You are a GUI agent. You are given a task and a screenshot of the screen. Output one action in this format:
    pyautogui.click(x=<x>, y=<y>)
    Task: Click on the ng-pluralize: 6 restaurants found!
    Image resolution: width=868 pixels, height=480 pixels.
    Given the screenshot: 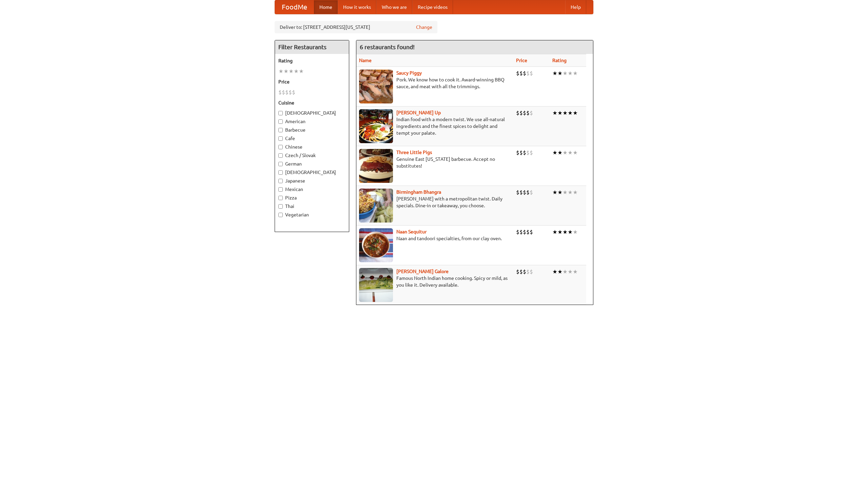 What is the action you would take?
    pyautogui.click(x=387, y=47)
    